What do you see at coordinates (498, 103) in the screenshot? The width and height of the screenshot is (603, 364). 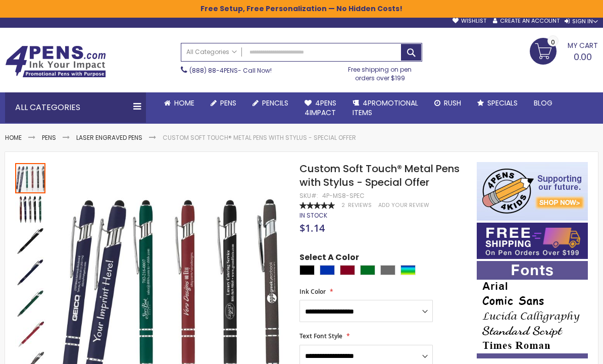 I see `a: Specials` at bounding box center [498, 103].